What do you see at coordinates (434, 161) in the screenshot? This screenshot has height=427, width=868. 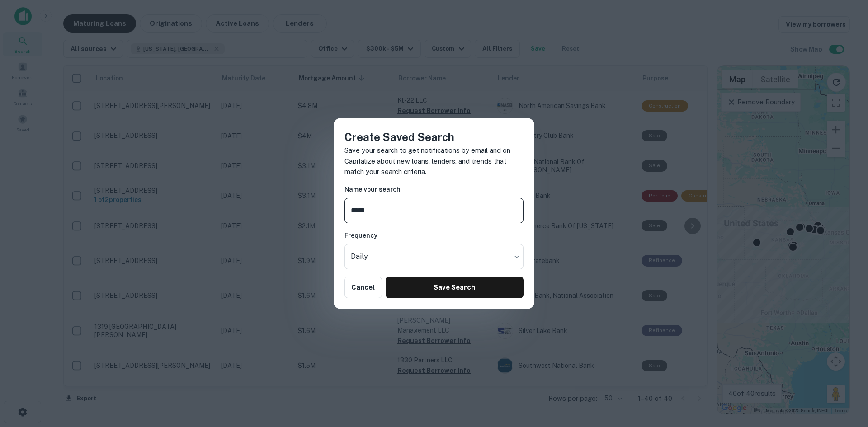 I see `p: Save your search to get notifications by email and on Capitalize about new loans, lenders, and tr...` at bounding box center [434, 161].